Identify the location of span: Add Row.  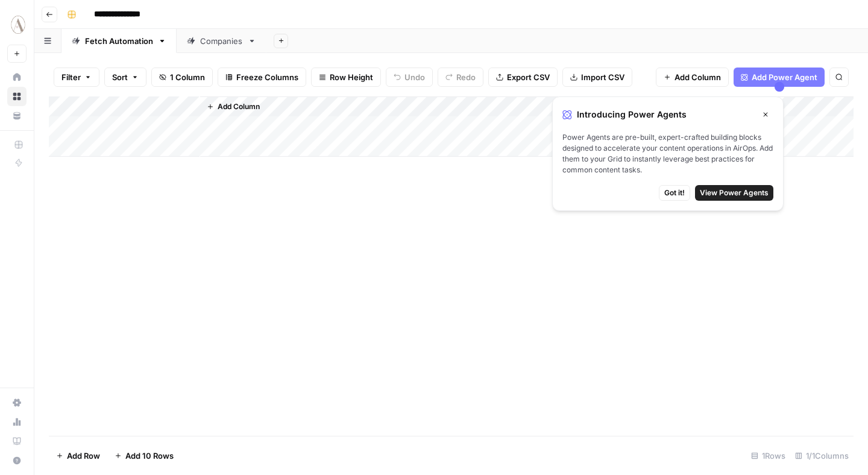
(83, 456).